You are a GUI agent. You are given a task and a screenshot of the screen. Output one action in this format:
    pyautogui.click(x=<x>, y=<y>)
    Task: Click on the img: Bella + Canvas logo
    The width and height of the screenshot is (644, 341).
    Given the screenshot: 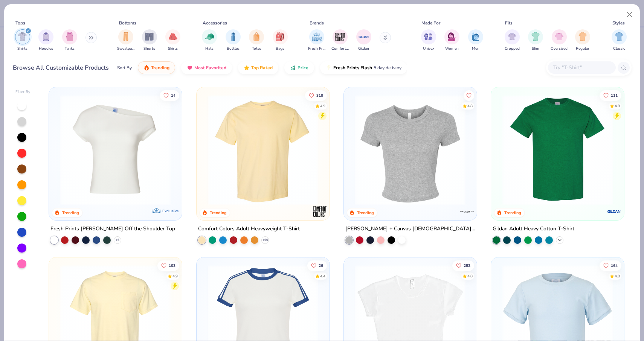 What is the action you would take?
    pyautogui.click(x=467, y=211)
    